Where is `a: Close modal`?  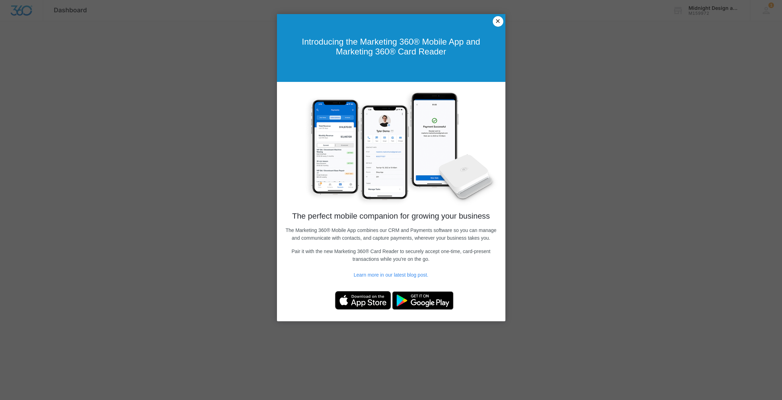
a: Close modal is located at coordinates (498, 21).